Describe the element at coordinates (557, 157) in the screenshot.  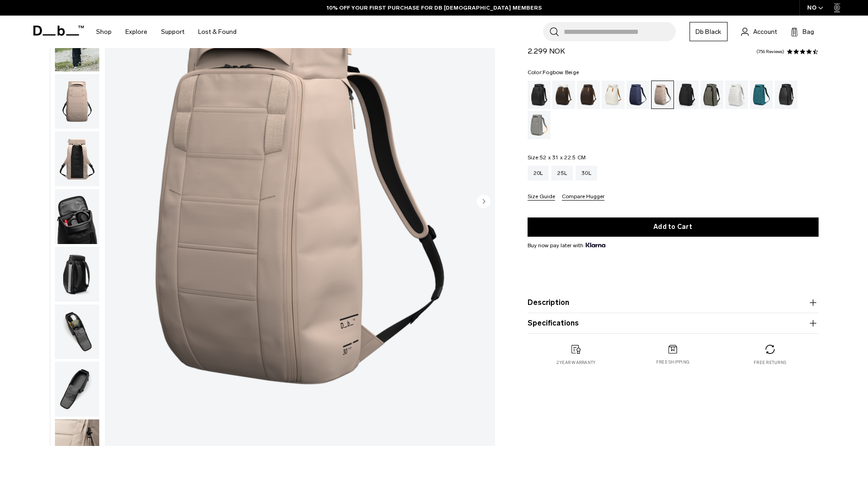
I see `legend: Size:` at that location.